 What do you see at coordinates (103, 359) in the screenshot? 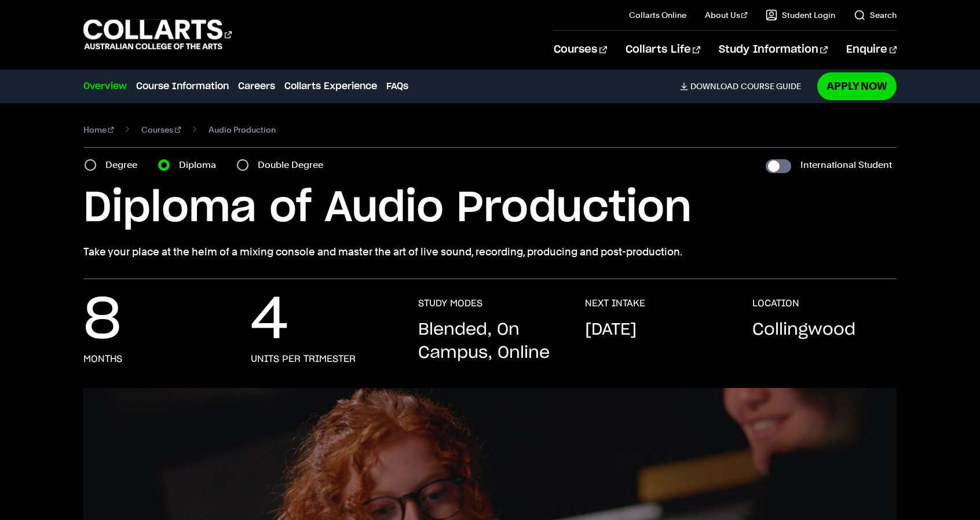
I see `h3: months` at bounding box center [103, 359].